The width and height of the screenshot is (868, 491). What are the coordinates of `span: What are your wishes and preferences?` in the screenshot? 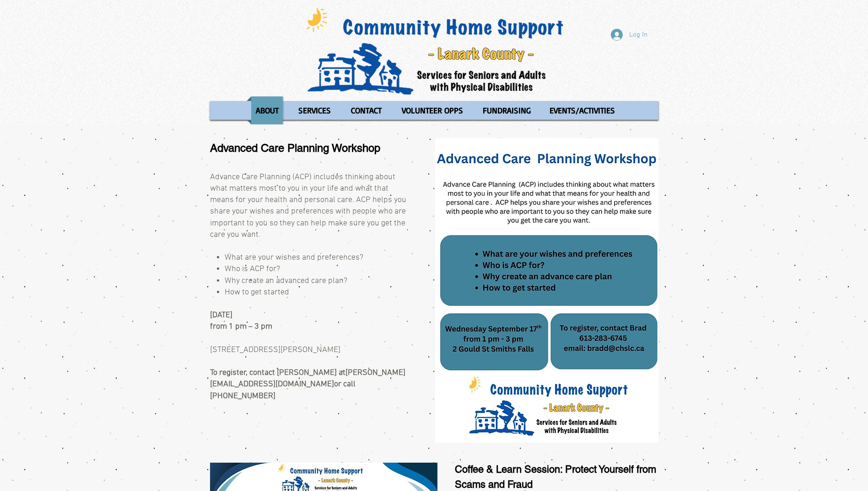 It's located at (294, 257).